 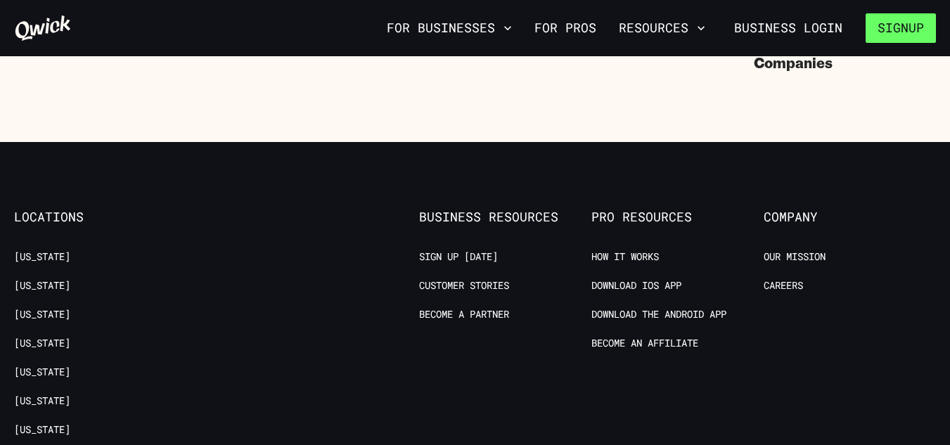 What do you see at coordinates (901, 28) in the screenshot?
I see `button: Signup` at bounding box center [901, 28].